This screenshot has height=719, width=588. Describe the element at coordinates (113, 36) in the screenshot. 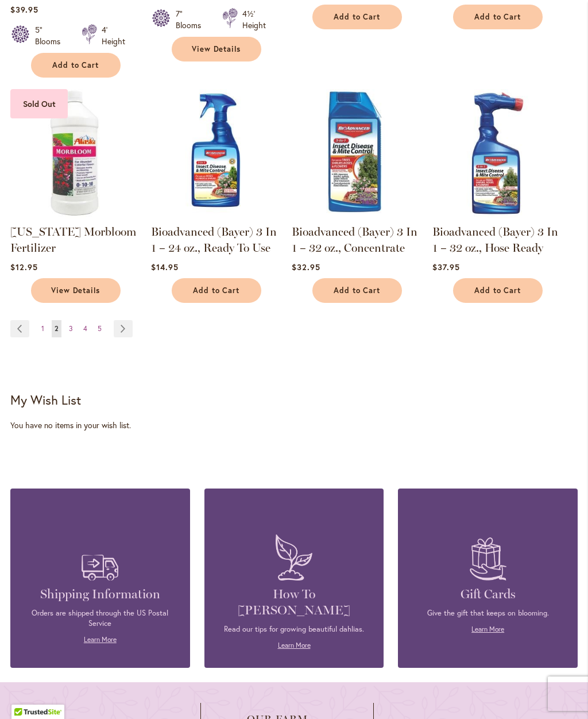

I see `div: 4' Height` at that location.